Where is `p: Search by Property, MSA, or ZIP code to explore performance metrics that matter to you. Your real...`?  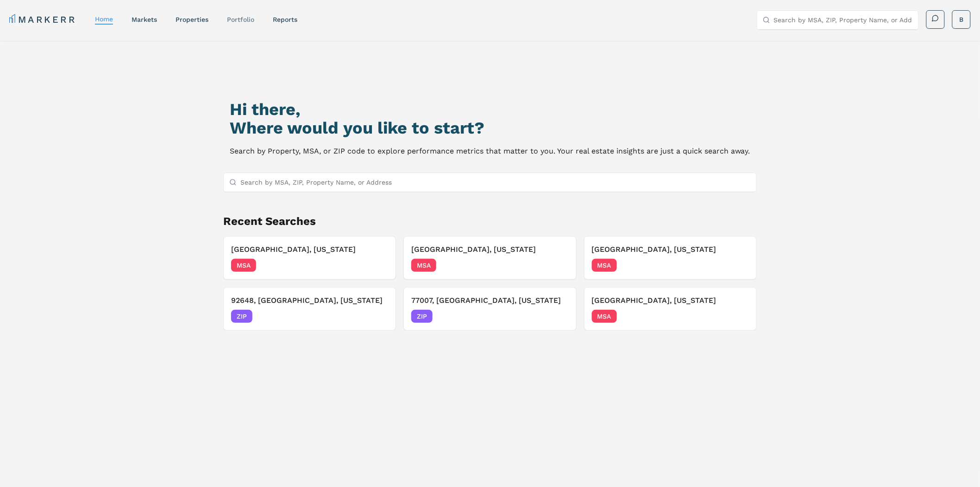 p: Search by Property, MSA, or ZIP code to explore performance metrics that matter to you. Your real... is located at coordinates (490, 151).